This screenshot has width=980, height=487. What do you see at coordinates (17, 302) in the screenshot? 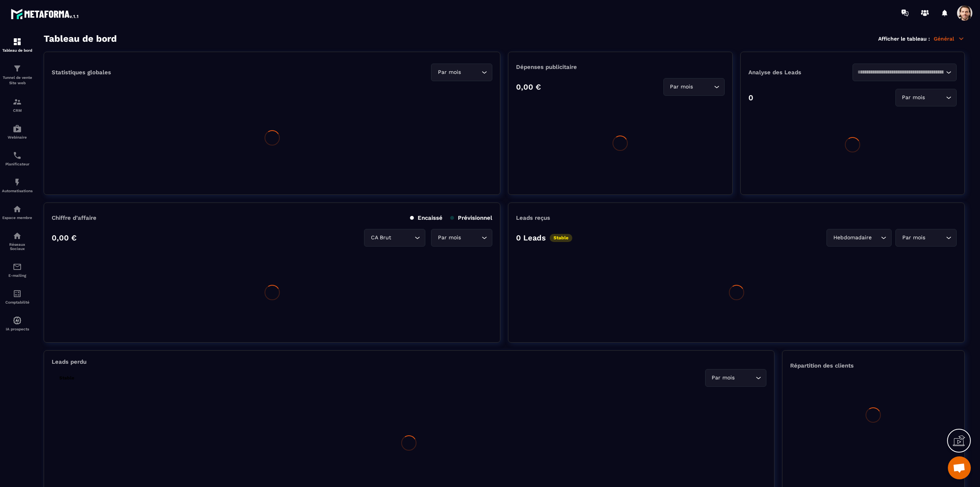
I see `p: Comptabilité` at bounding box center [17, 302].